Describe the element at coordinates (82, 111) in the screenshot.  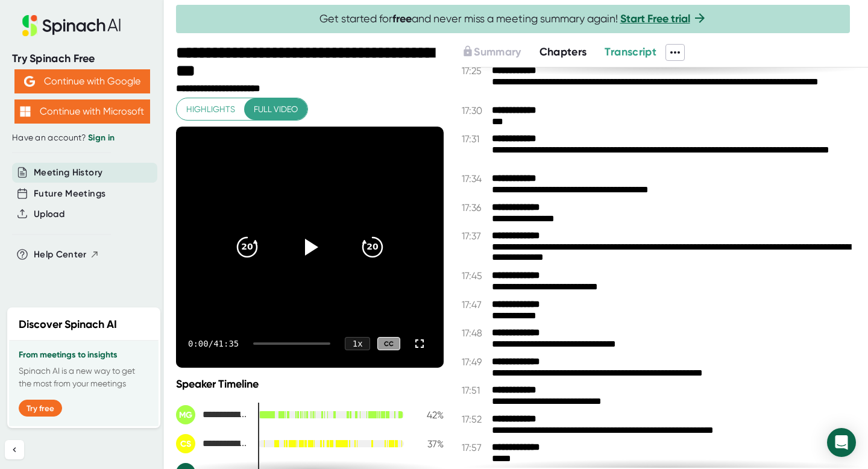
I see `button: Continue with Microsoft` at that location.